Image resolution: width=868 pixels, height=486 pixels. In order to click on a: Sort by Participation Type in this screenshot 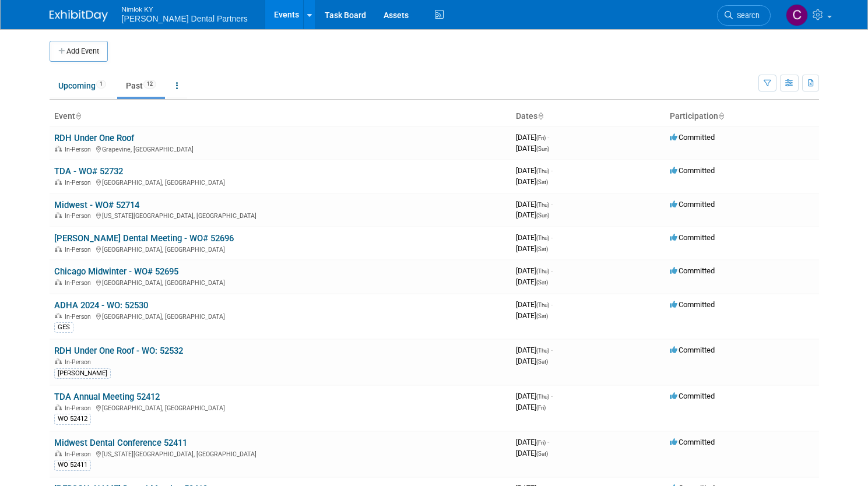, I will do `click(721, 116)`.